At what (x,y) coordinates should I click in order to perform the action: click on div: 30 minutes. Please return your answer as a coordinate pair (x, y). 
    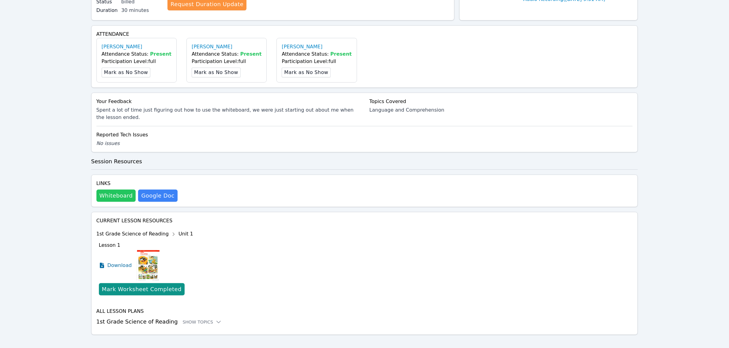
    Looking at the image, I should click on (142, 10).